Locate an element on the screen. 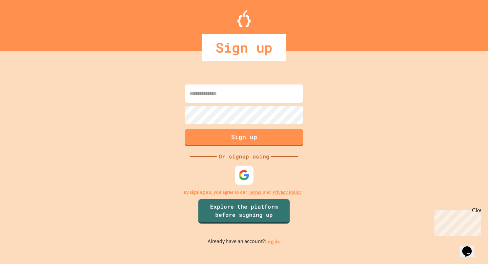 The width and height of the screenshot is (488, 264). div: Or signup using is located at coordinates (244, 156).